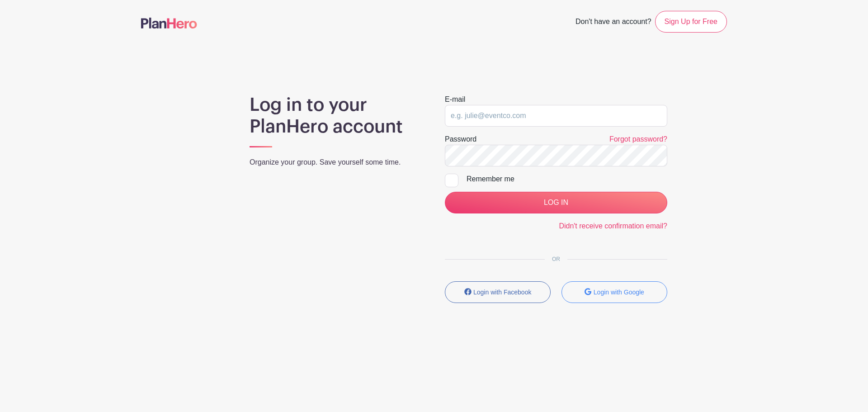 This screenshot has width=868, height=412. What do you see at coordinates (614, 292) in the screenshot?
I see `button: Login with Google` at bounding box center [614, 292].